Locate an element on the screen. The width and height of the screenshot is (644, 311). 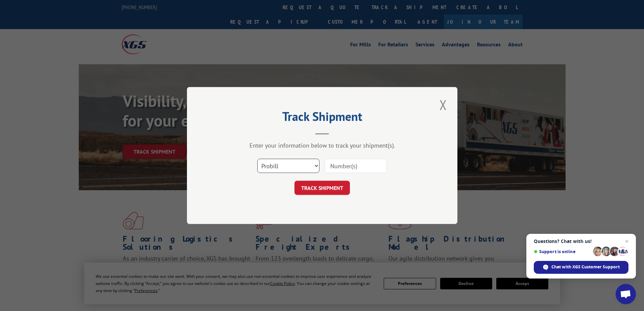
span: Questions? Chat with us! is located at coordinates (581, 242).